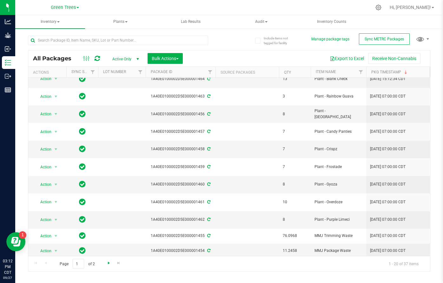 The image size is (443, 283). I want to click on a: Plants, so click(121, 22).